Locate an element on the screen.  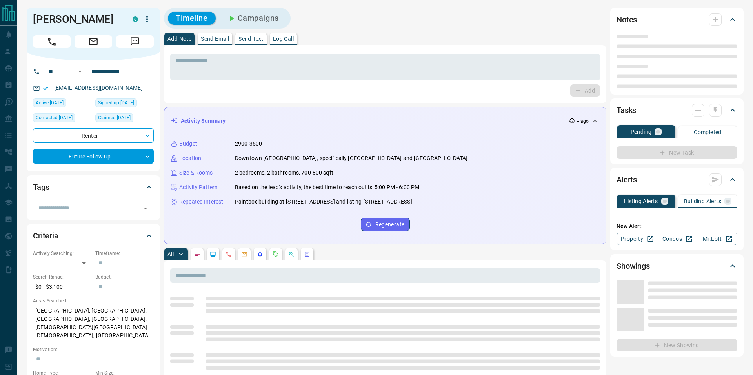
div: Tasks is located at coordinates (677, 110).